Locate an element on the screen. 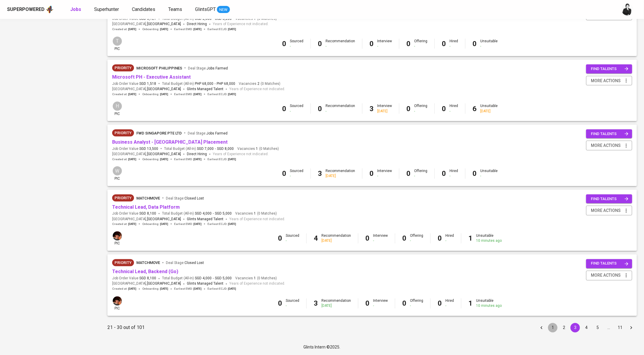  a: Teams is located at coordinates (176, 10).